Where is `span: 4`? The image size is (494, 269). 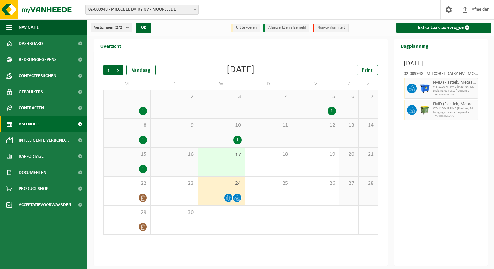 span: 4 is located at coordinates (268, 97).